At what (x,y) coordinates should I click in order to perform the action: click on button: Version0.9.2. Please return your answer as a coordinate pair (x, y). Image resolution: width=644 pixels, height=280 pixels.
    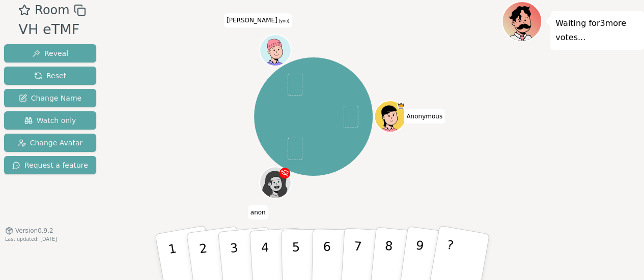
    Looking at the image, I should click on (29, 231).